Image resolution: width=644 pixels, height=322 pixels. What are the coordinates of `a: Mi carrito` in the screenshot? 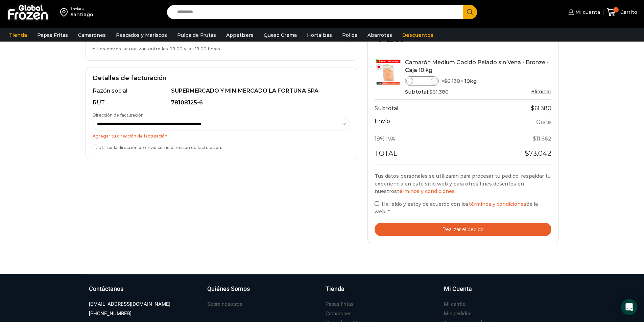 It's located at (454, 304).